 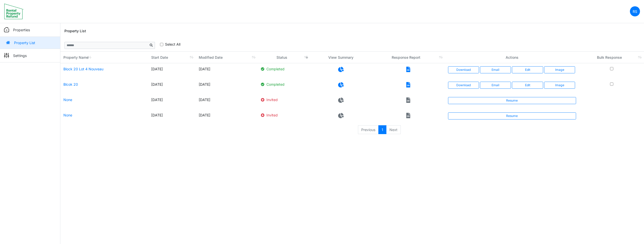 I want to click on input: Sizing example input, so click(x=106, y=45).